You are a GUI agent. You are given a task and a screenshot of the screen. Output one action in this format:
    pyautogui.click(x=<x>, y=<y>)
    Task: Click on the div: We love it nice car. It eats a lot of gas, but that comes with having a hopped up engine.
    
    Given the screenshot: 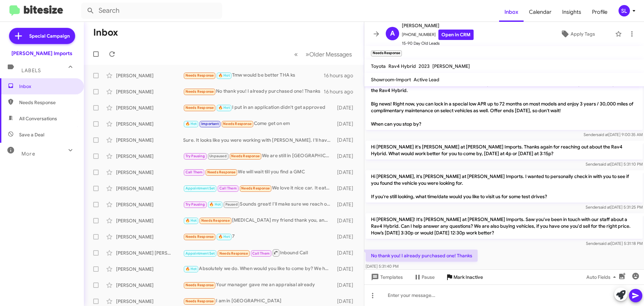 What is the action you would take?
    pyautogui.click(x=258, y=188)
    